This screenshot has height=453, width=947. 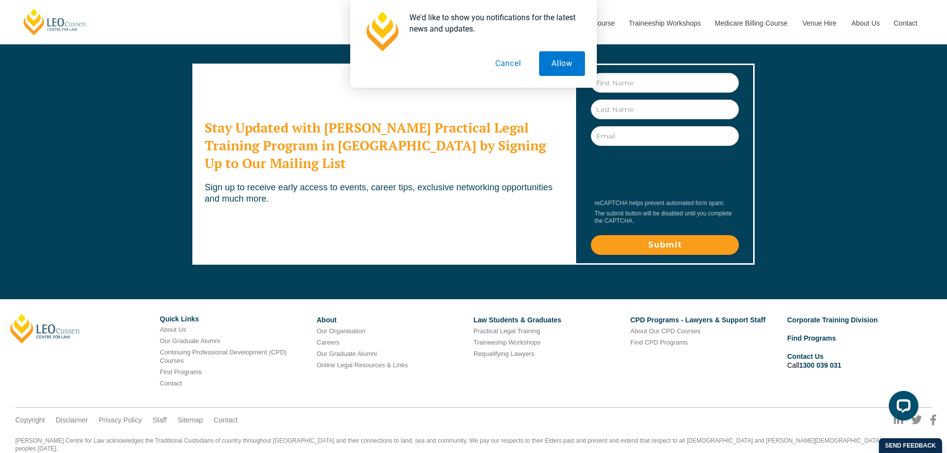 I want to click on input: Email, so click(x=665, y=136).